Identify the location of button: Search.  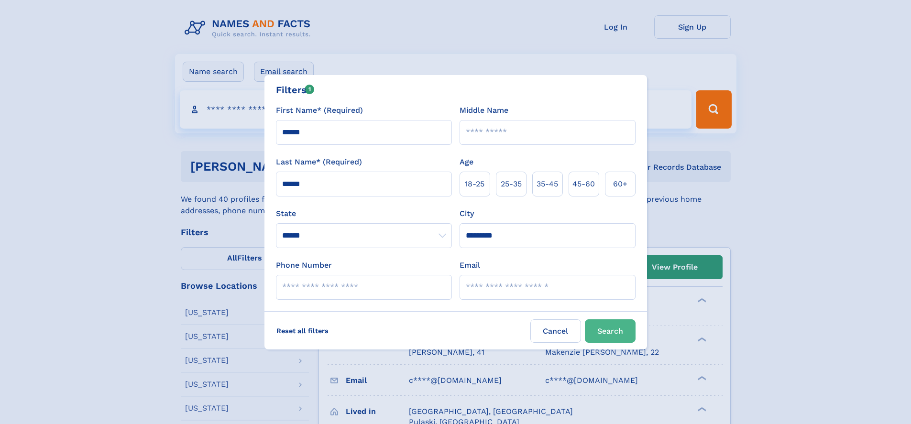
(610, 331).